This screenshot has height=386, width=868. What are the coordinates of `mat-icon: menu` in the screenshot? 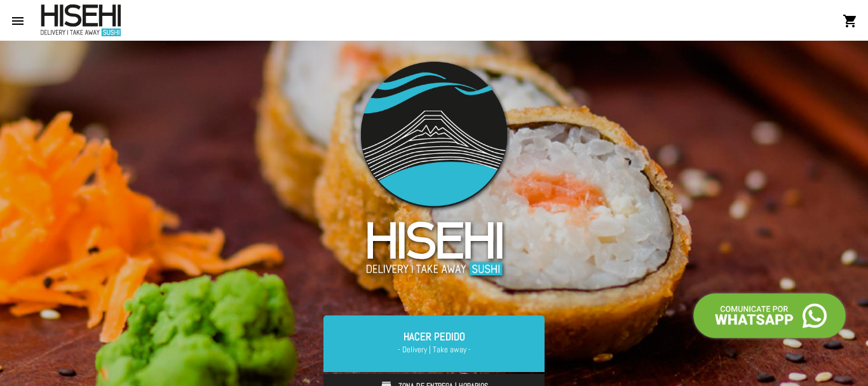 It's located at (17, 21).